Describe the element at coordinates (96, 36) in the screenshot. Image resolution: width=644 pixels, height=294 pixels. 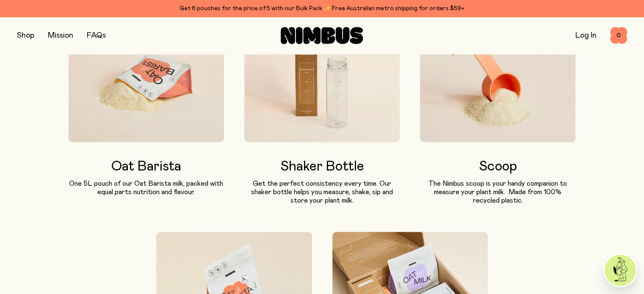
I see `a: FAQs` at that location.